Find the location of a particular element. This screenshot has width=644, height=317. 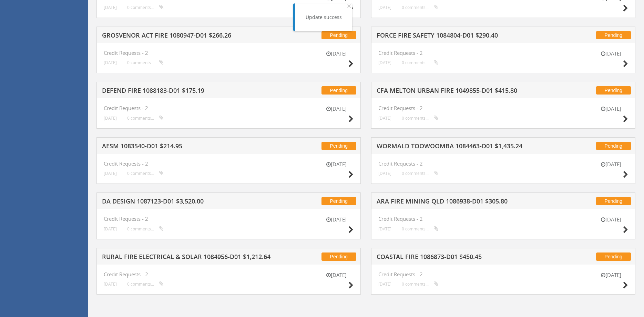

h5: FORCE FIRE SAFETY 1084804-D01 $290.40 is located at coordinates (465, 36).